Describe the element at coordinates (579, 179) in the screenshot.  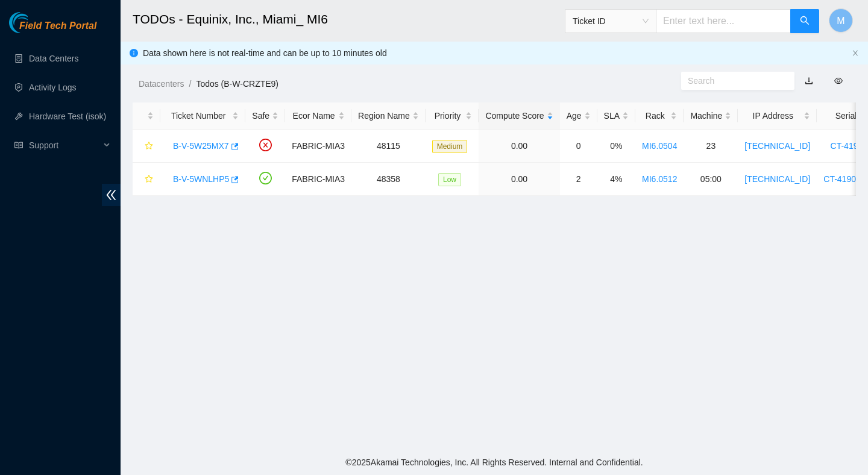
I see `td: 2` at that location.